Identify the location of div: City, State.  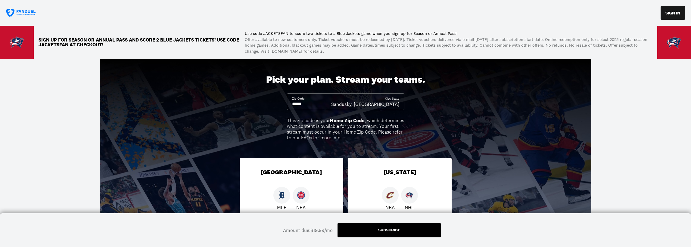
(392, 99).